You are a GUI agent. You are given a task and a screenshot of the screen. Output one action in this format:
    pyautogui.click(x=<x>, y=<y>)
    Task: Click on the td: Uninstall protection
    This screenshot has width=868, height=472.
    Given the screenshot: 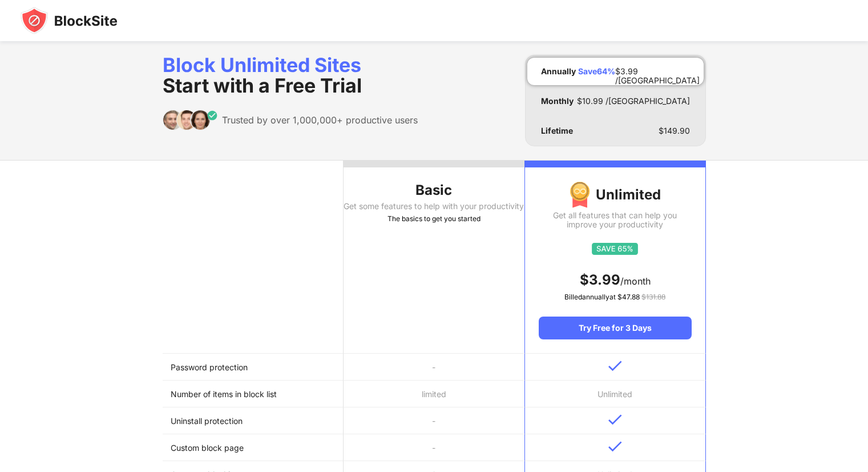 What is the action you would take?
    pyautogui.click(x=253, y=420)
    